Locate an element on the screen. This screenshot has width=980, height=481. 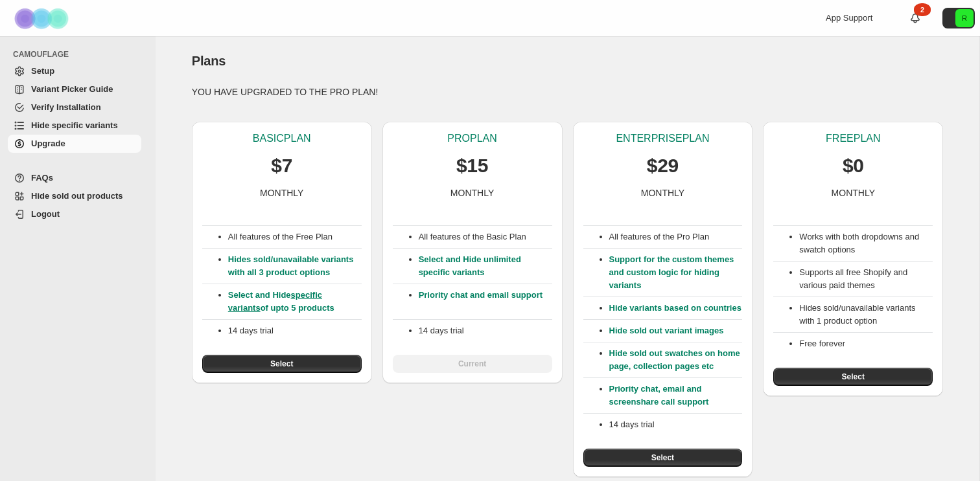
li: Supports all free Shopify and various paid themes is located at coordinates (865, 279).